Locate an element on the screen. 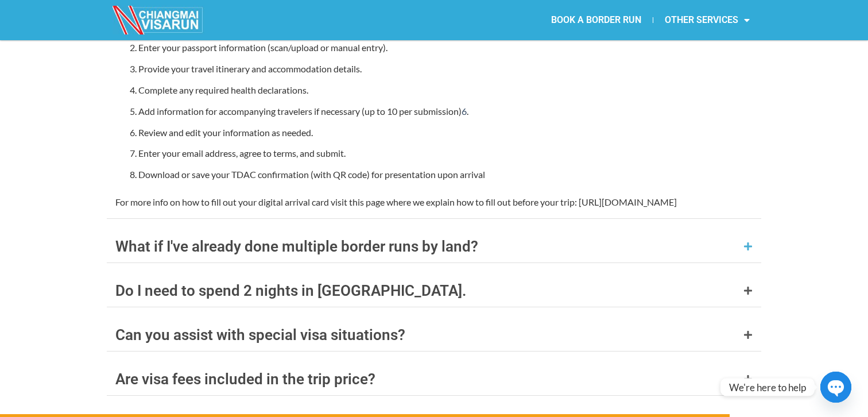 This screenshot has height=417, width=868. p: Download or save your TDAC confirmation (with QR code) for presentation upon arrival is located at coordinates (446, 174).